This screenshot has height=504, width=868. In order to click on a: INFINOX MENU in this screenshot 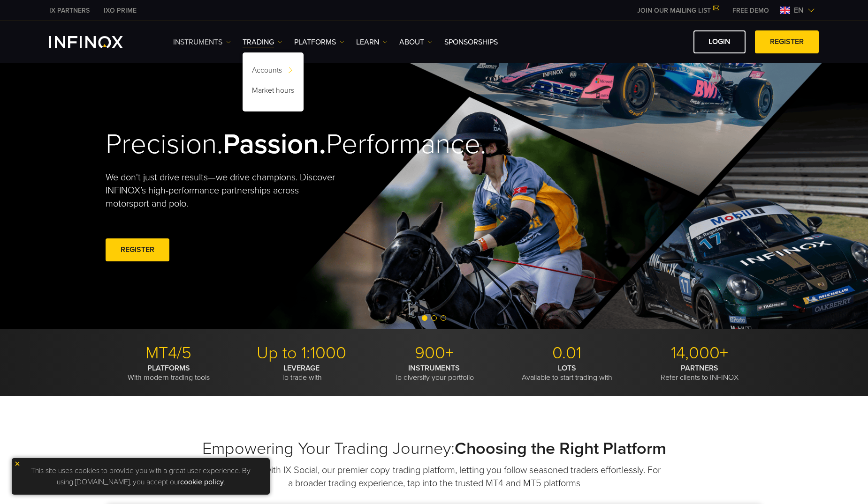, I will do `click(750, 10)`.